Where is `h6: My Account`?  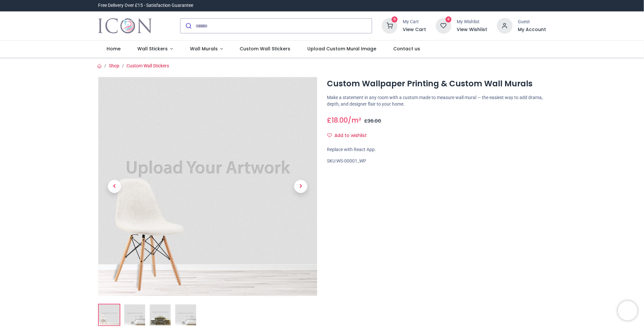 h6: My Account is located at coordinates (532, 30).